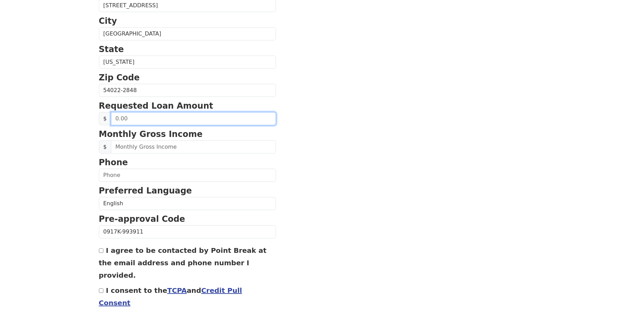 The image size is (644, 317). I want to click on strong: City, so click(108, 21).